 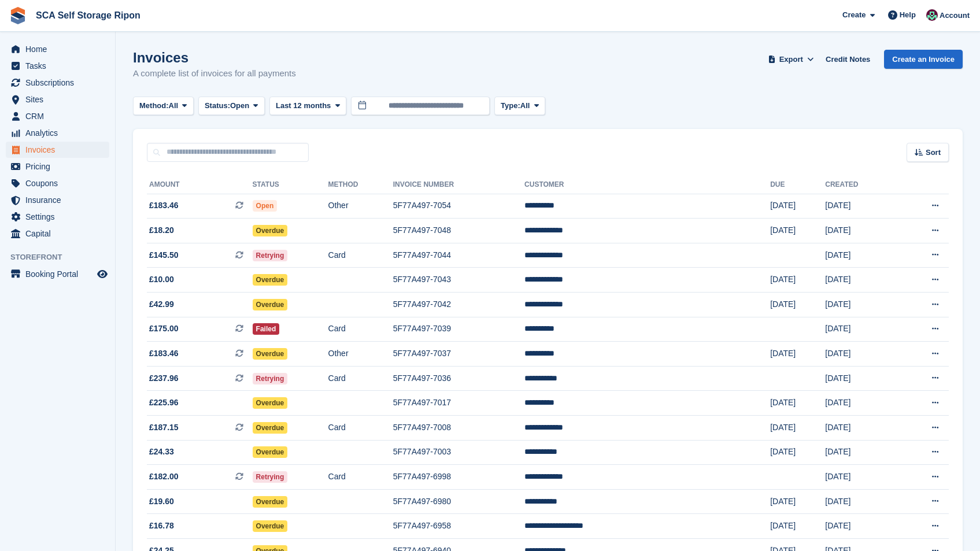 I want to click on button: Export, so click(x=791, y=59).